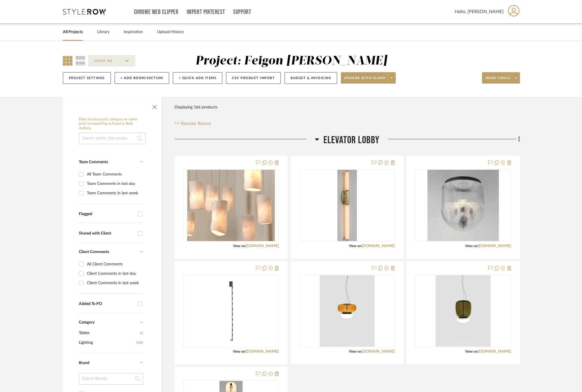 This screenshot has height=392, width=582. Describe the element at coordinates (87, 322) in the screenshot. I see `span: Category` at that location.